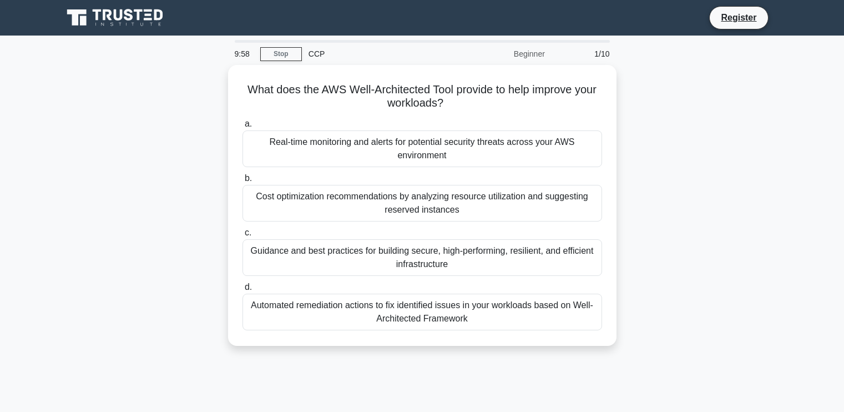 The image size is (844, 412). I want to click on div: Beginner, so click(503, 54).